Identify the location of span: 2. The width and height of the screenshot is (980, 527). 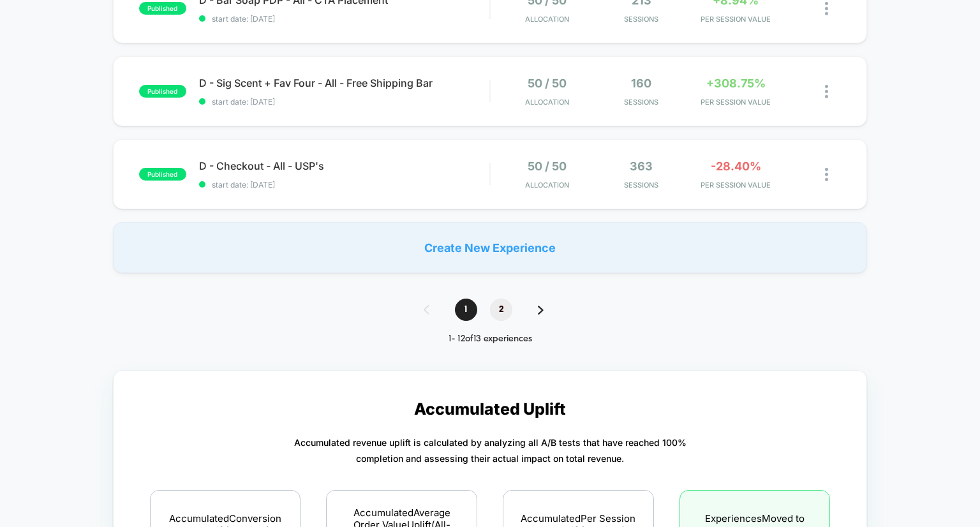
(501, 309).